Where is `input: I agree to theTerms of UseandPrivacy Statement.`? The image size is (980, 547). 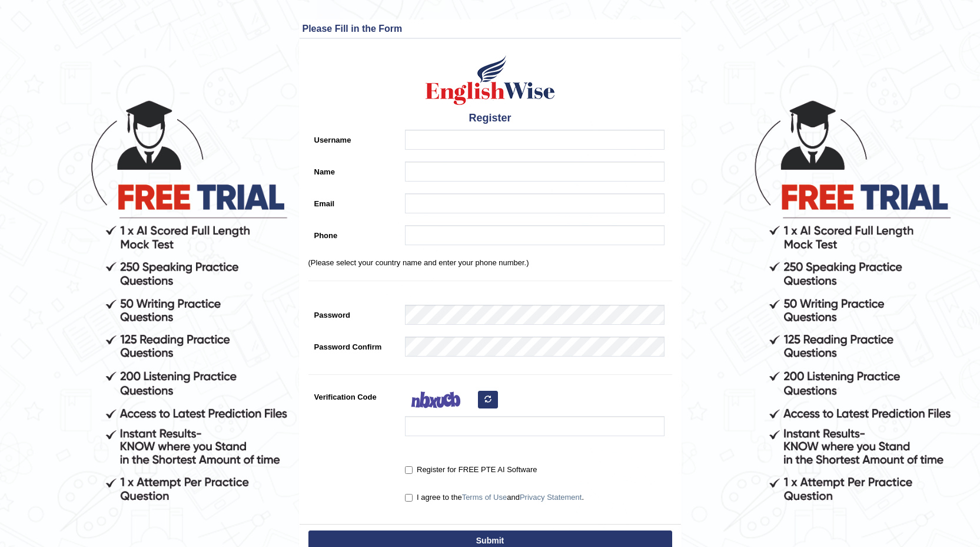 input: I agree to theTerms of UseandPrivacy Statement. is located at coordinates (409, 497).